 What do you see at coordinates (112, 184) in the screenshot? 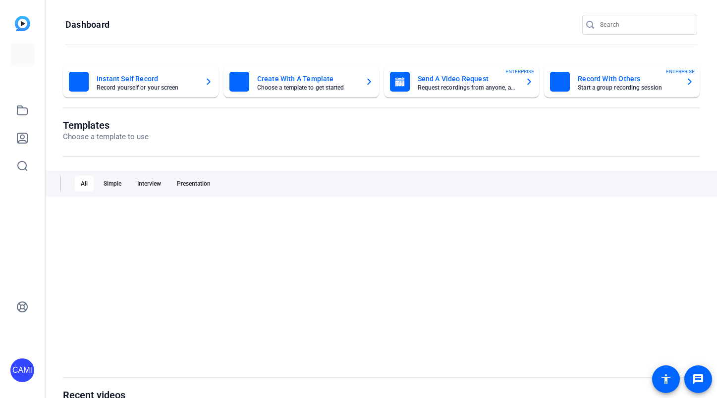
I see `div: Simple` at bounding box center [112, 184].